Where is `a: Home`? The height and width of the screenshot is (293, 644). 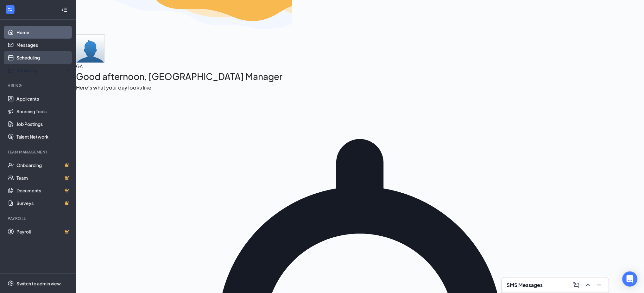 a: Home is located at coordinates (43, 33).